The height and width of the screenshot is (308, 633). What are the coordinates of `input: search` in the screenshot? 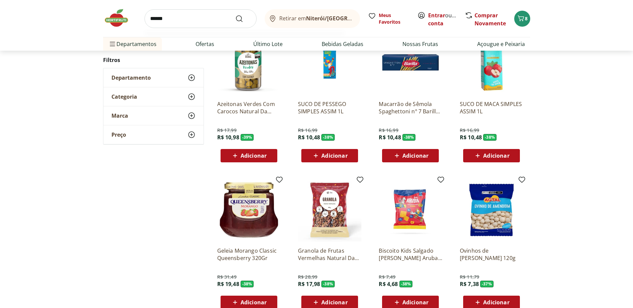 It's located at (201, 19).